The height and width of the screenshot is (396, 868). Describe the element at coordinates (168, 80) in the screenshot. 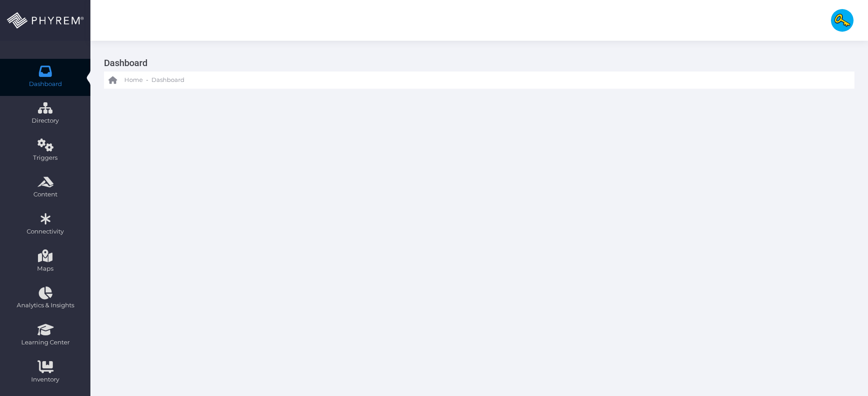

I see `a: Dashboard` at that location.